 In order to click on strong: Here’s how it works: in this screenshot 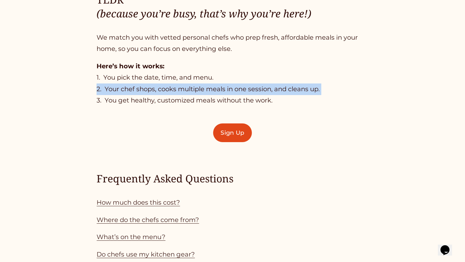, I will do `click(130, 66)`.